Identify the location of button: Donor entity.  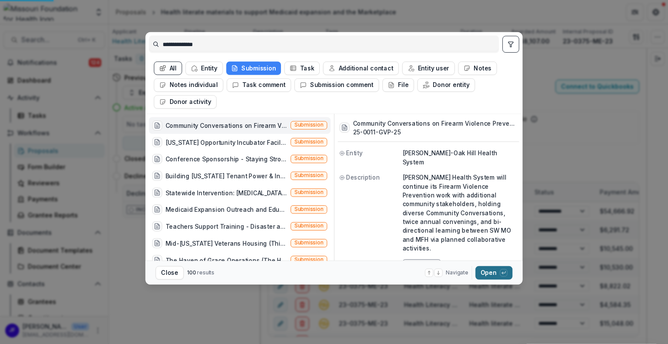
(446, 85).